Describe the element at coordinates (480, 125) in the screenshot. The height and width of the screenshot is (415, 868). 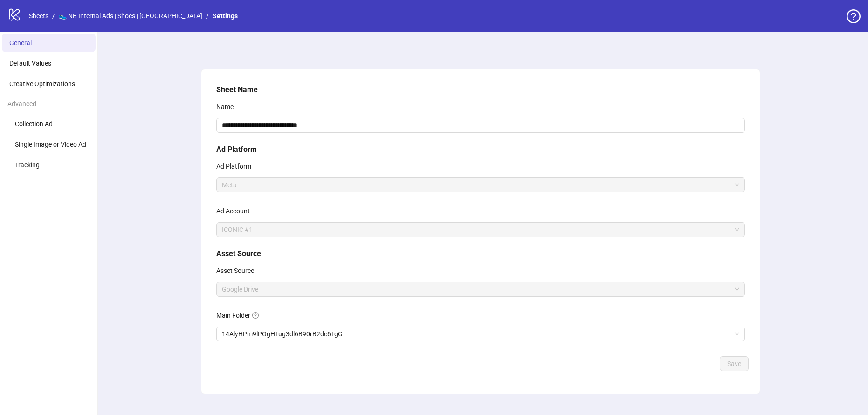
I see `input: Name` at that location.